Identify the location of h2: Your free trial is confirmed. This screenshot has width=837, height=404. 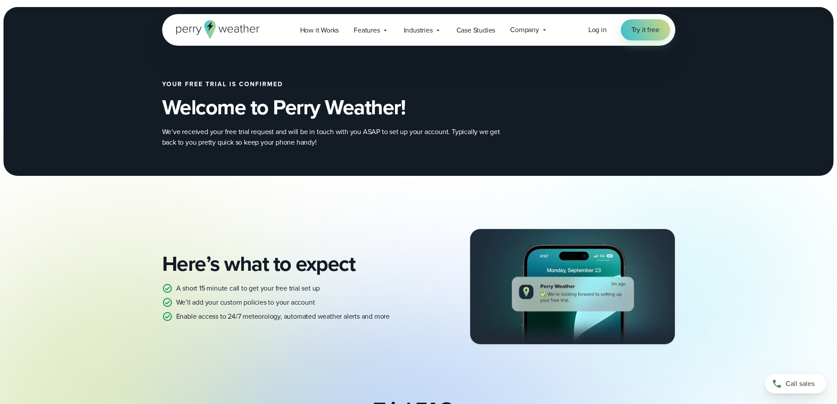
(353, 84).